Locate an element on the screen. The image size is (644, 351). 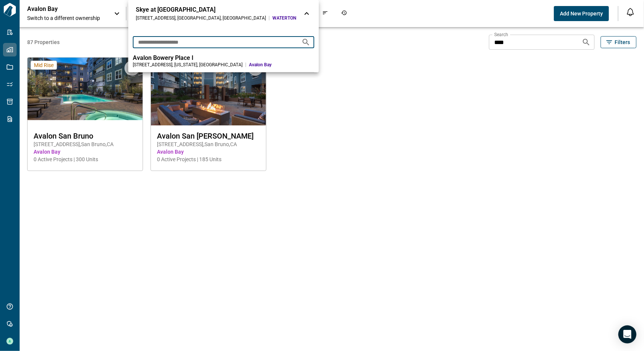
button: Search projects is located at coordinates (306, 42).